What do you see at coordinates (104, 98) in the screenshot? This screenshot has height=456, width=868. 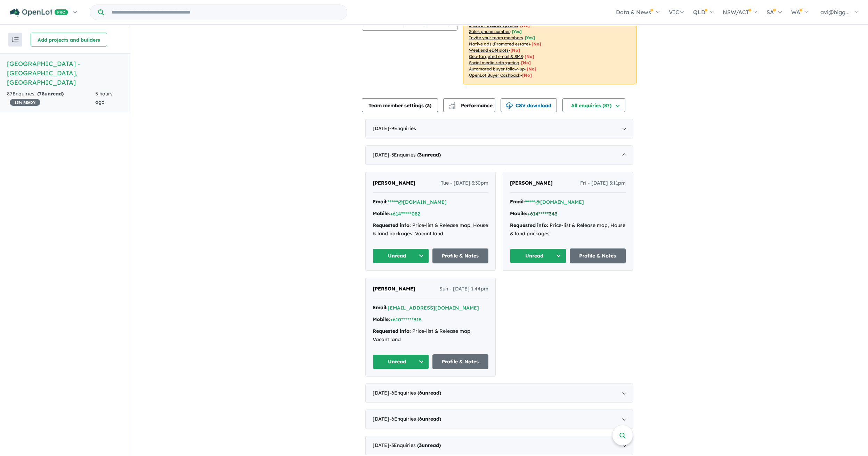 I see `span: 5 hours ago` at bounding box center [104, 98].